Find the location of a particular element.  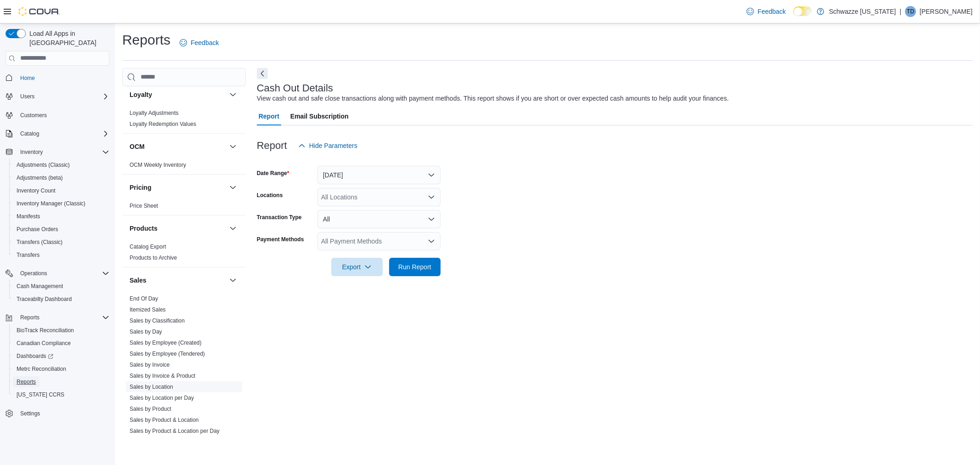

button: Transfers (Classic) is located at coordinates (61, 242).